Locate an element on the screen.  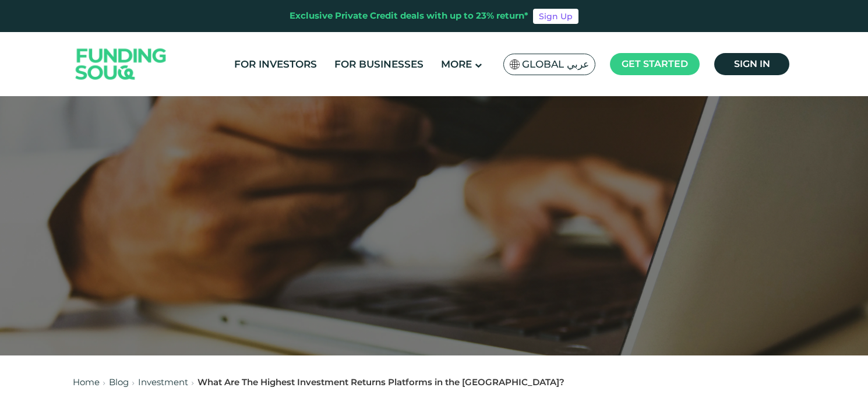
a: Blog is located at coordinates (119, 382).